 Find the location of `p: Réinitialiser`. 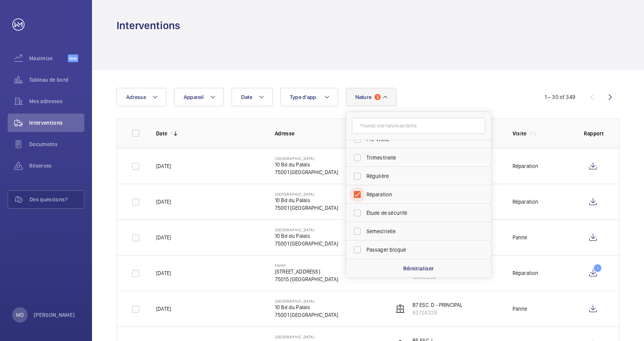

p: Réinitialiser is located at coordinates (419, 268).